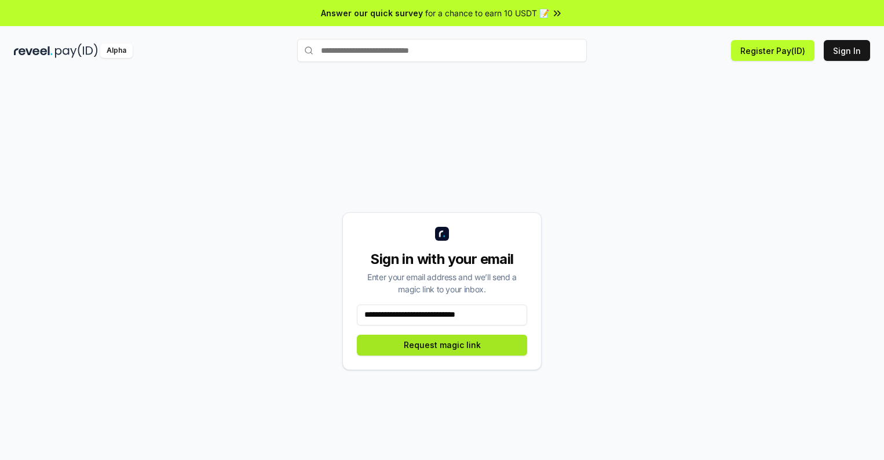  I want to click on span: Answer our quick survey, so click(372, 13).